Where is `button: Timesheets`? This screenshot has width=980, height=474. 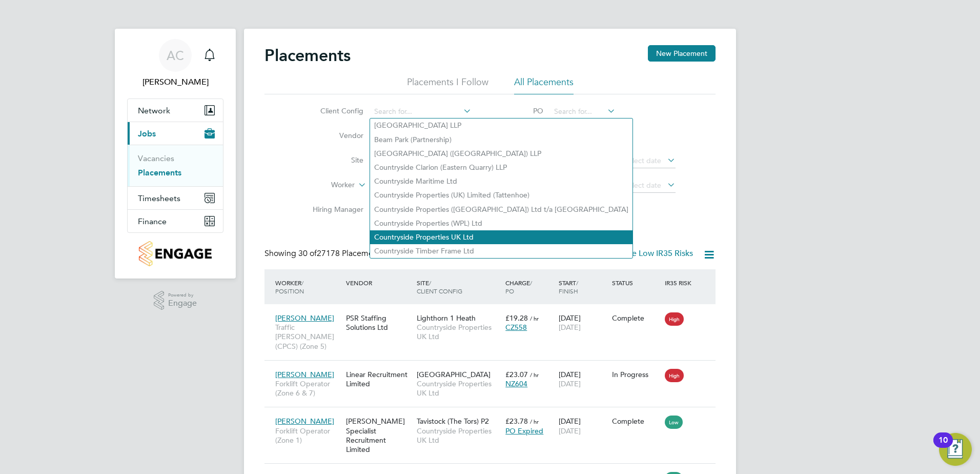 button: Timesheets is located at coordinates (175, 198).